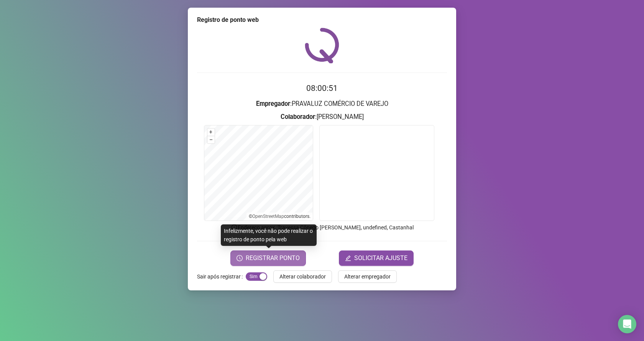  Describe the element at coordinates (628, 324) in the screenshot. I see `div: Open Intercom Messenger` at that location.